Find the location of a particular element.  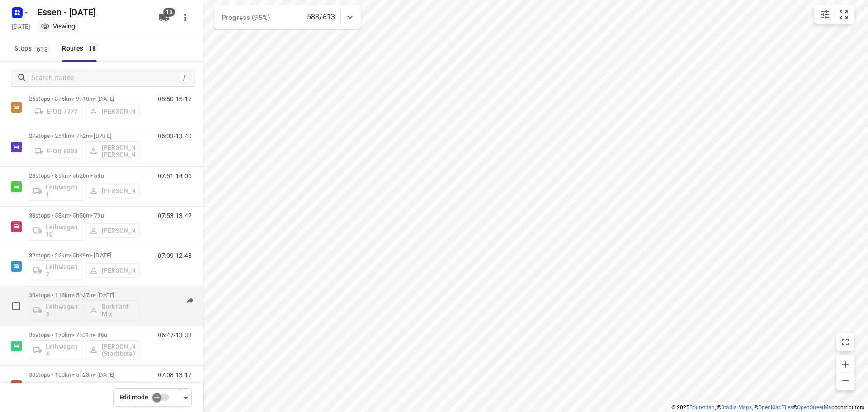

button: Map settings is located at coordinates (825, 15).